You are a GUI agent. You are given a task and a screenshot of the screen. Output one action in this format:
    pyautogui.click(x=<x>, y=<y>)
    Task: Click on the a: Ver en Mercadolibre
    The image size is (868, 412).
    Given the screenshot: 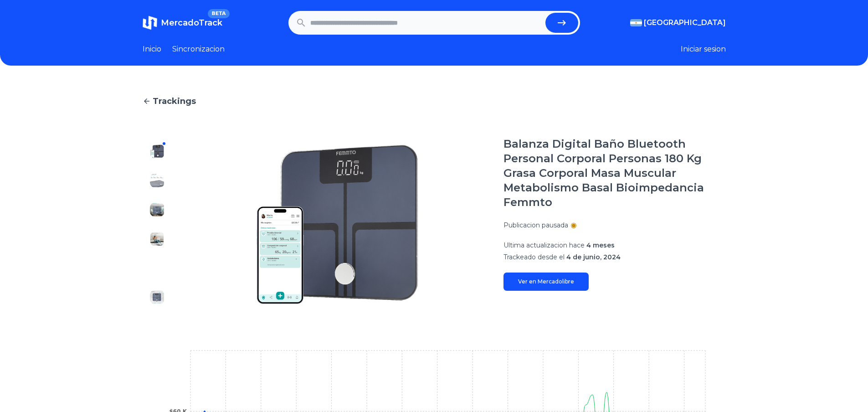 What is the action you would take?
    pyautogui.click(x=546, y=281)
    